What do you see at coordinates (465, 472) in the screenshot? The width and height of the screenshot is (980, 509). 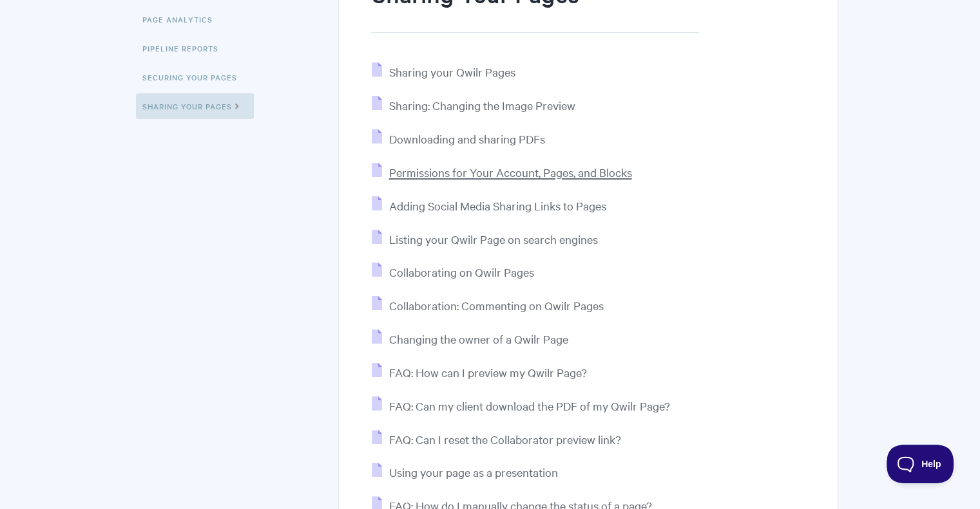 I see `a: Using your page as a presentation` at bounding box center [465, 472].